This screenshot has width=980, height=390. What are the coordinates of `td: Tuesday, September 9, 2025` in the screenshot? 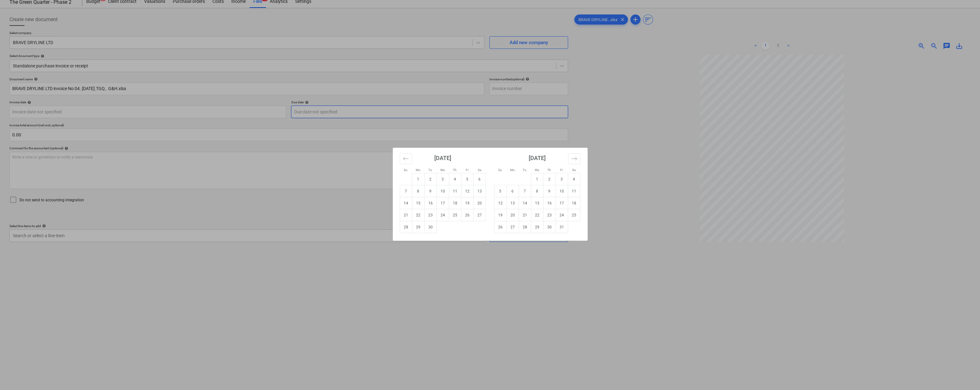 It's located at (430, 191).